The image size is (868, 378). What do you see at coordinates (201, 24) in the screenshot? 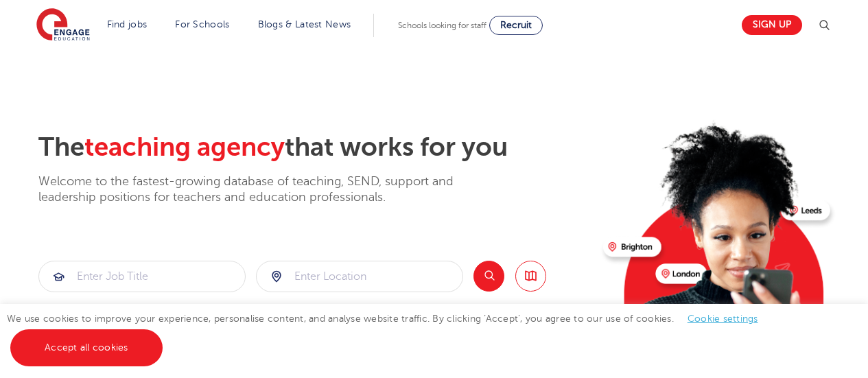
I see `a: For Schools` at bounding box center [201, 24].